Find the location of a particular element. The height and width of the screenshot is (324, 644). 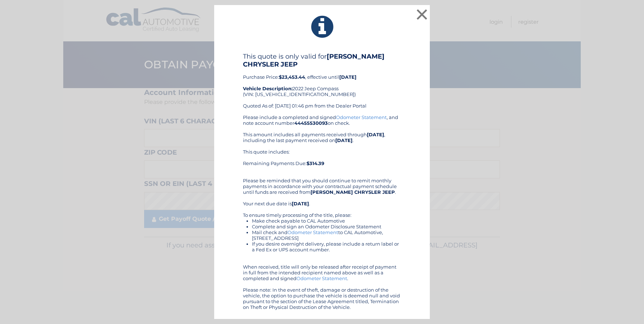

b: $23,453.44 is located at coordinates (292, 77).